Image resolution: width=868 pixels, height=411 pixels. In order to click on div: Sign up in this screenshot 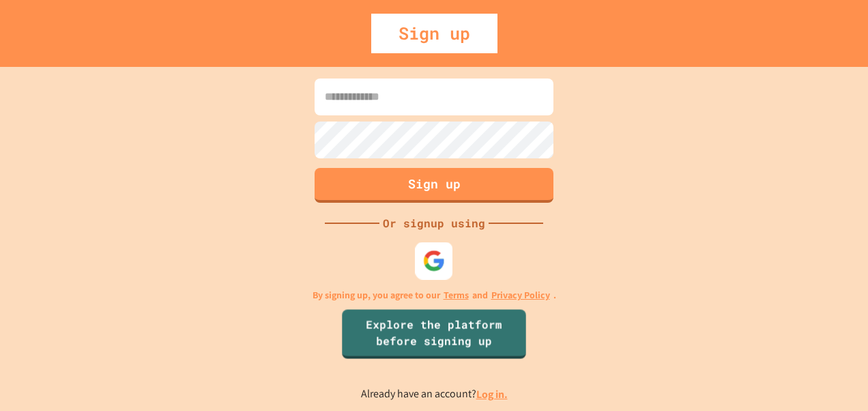, I will do `click(434, 34)`.